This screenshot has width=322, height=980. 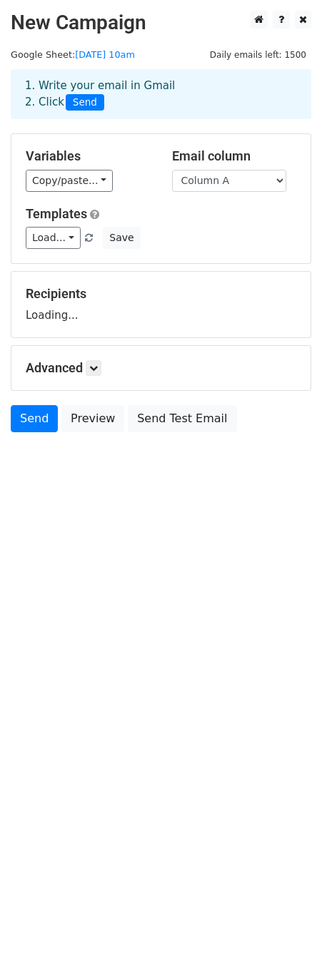 What do you see at coordinates (53, 237) in the screenshot?
I see `a: Load...` at bounding box center [53, 237].